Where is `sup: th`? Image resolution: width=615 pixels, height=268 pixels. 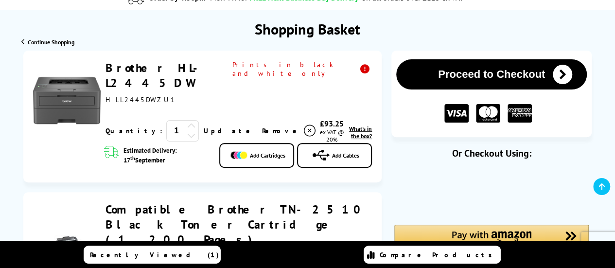
sup: th is located at coordinates (133, 158).